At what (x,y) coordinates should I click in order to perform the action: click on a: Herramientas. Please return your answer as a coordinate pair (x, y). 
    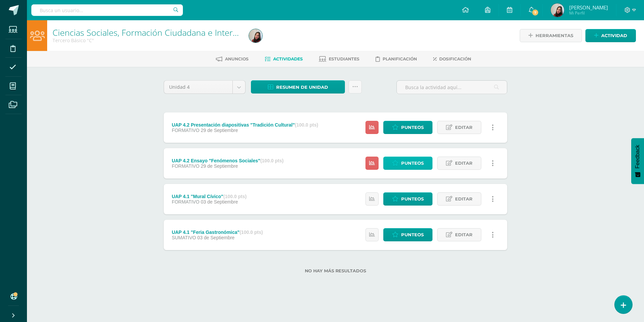
    Looking at the image, I should click on (551, 35).